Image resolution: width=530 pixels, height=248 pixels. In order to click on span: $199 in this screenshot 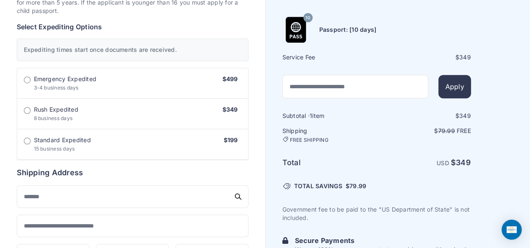, I will do `click(231, 140)`.